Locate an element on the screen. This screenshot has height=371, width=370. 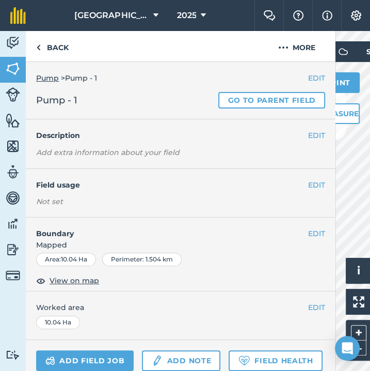
span: i is located at coordinates (359, 270).